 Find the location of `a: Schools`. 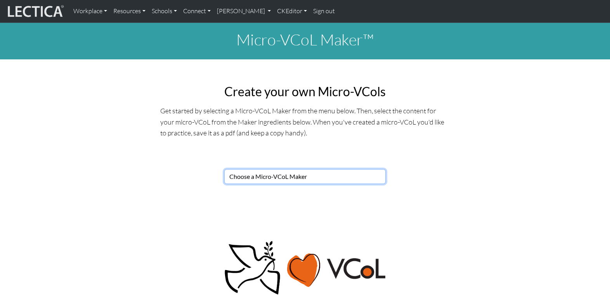

a: Schools is located at coordinates (164, 11).